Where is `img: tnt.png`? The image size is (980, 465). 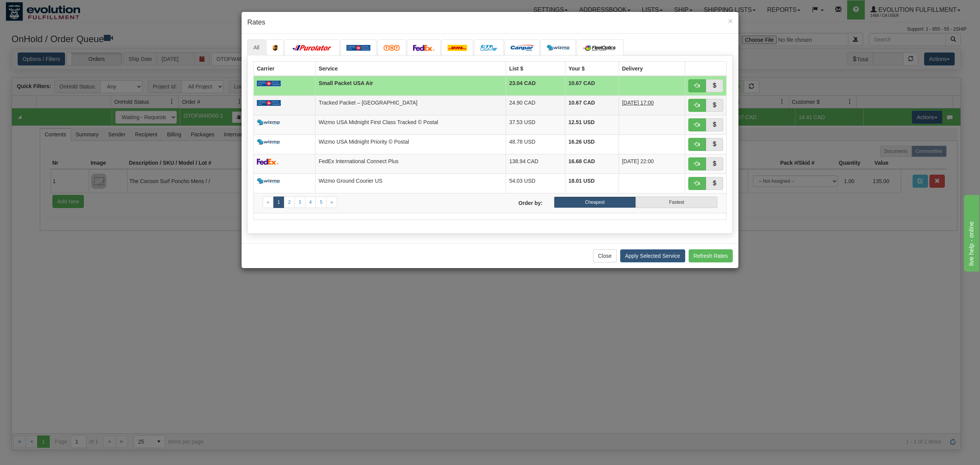
img: tnt.png is located at coordinates (391, 48).